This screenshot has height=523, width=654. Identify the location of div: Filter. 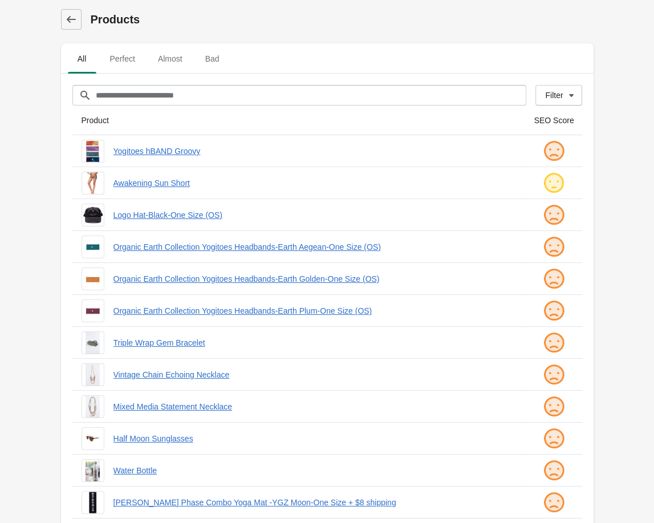
(553, 95).